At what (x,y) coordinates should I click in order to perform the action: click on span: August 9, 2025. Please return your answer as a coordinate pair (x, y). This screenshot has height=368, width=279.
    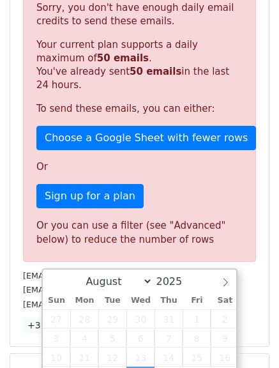
    Looking at the image, I should click on (225, 338).